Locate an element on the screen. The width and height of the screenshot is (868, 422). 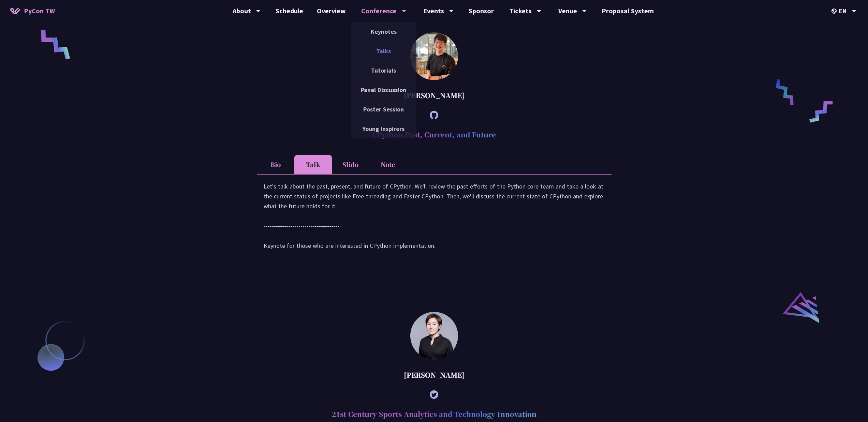
img: Locale Icon is located at coordinates (834, 11).